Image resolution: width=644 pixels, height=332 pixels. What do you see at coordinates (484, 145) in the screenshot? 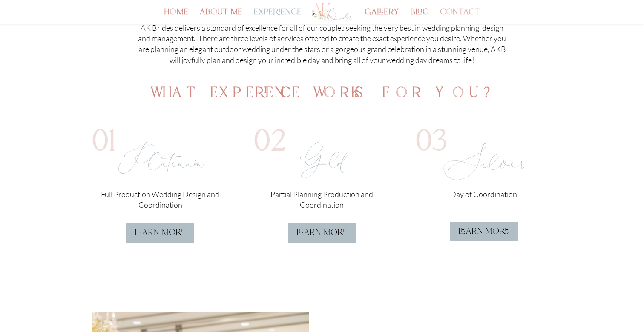
I see `h1: 03` at bounding box center [484, 145].